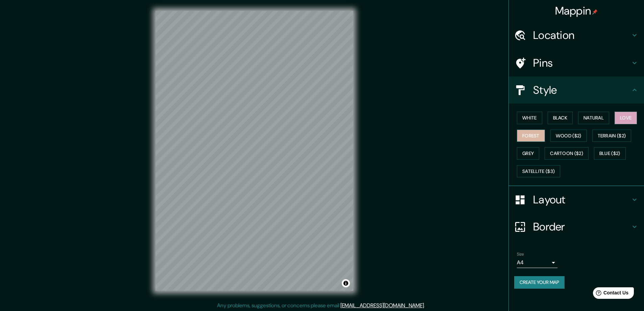 The width and height of the screenshot is (644, 311). I want to click on div: Style, so click(576, 90).